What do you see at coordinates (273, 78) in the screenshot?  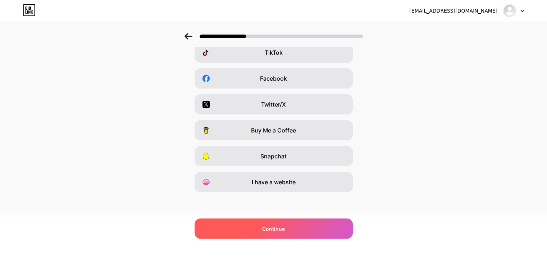 I see `span: Facebook` at bounding box center [273, 78].